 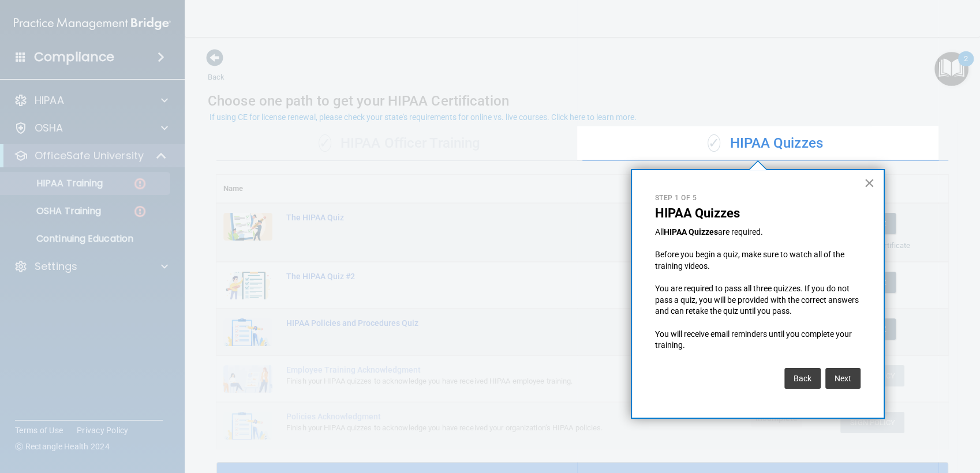 I want to click on strong: HIPAA Quizzes, so click(x=691, y=232).